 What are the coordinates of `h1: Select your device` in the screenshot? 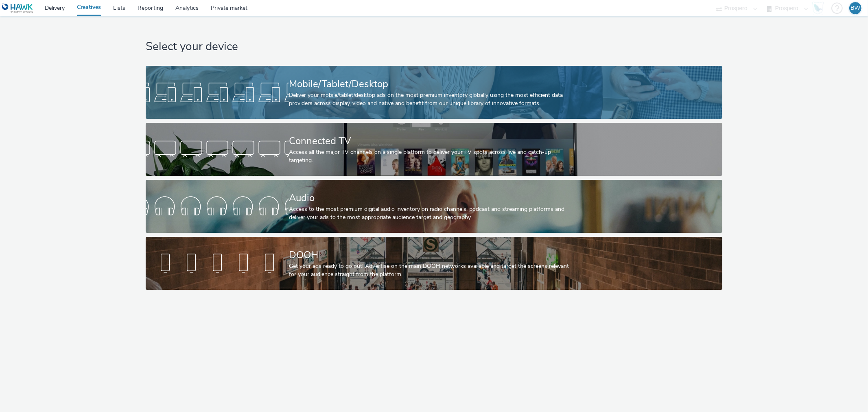 It's located at (434, 47).